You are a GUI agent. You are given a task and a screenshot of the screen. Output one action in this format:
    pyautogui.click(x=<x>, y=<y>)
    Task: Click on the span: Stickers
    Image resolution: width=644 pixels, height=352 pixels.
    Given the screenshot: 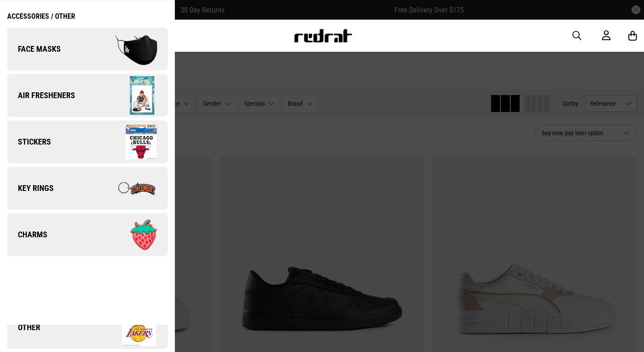 What is the action you would take?
    pyautogui.click(x=29, y=142)
    